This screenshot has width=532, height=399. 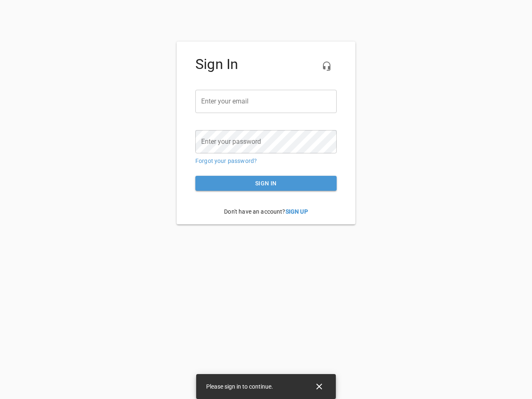 What do you see at coordinates (266, 183) in the screenshot?
I see `span: Sign in` at bounding box center [266, 183].